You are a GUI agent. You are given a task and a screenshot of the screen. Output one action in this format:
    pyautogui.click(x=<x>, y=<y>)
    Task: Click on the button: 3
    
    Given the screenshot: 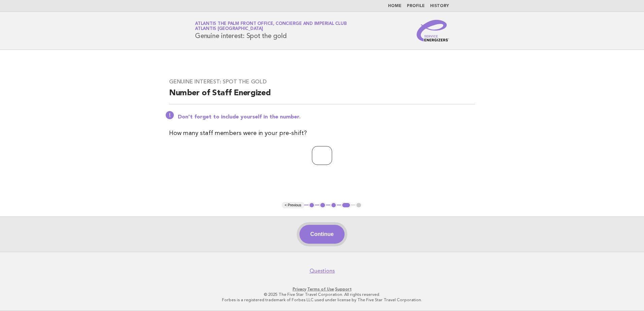 What is the action you would take?
    pyautogui.click(x=334, y=205)
    